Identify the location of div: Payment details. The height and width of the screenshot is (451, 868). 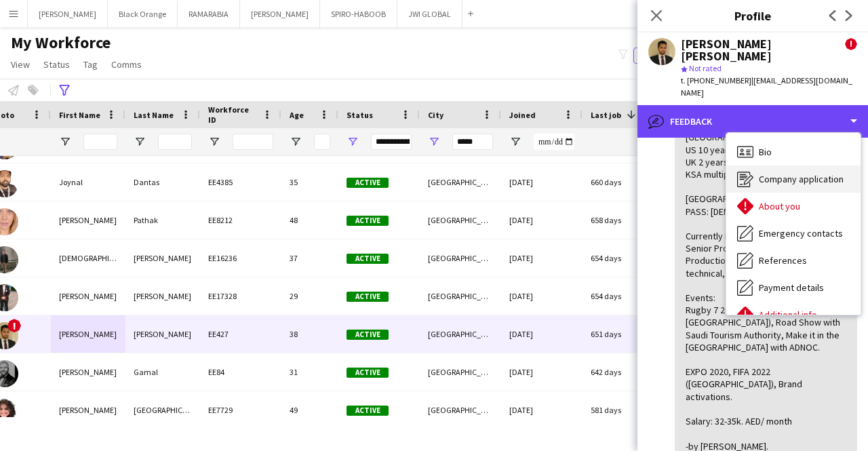
(794, 288).